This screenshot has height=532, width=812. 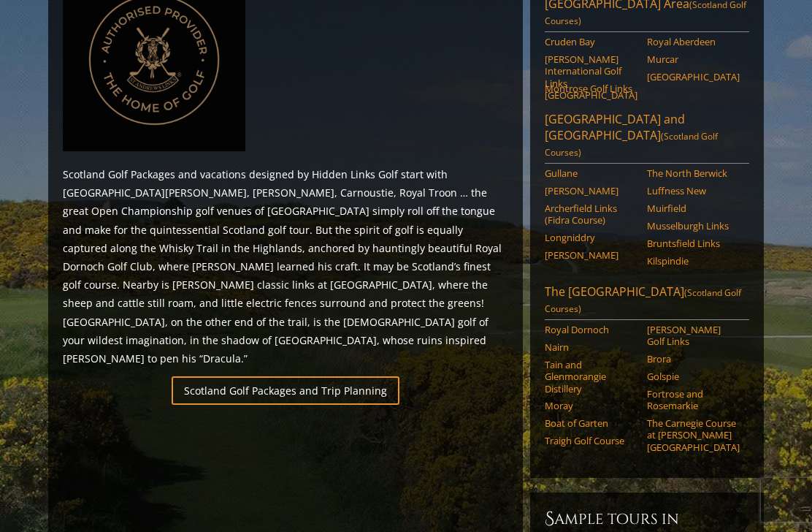 What do you see at coordinates (590, 238) in the screenshot?
I see `a: Longniddry` at bounding box center [590, 238].